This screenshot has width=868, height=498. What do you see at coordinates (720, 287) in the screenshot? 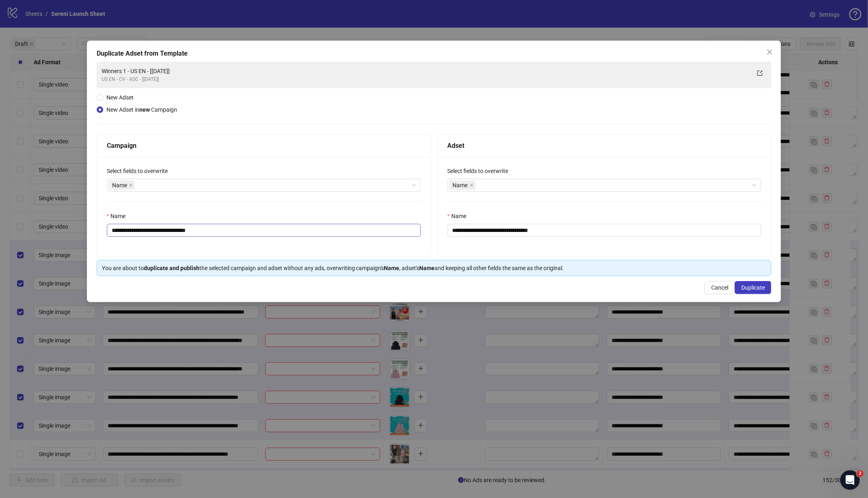
I see `button: Cancel` at bounding box center [720, 287].